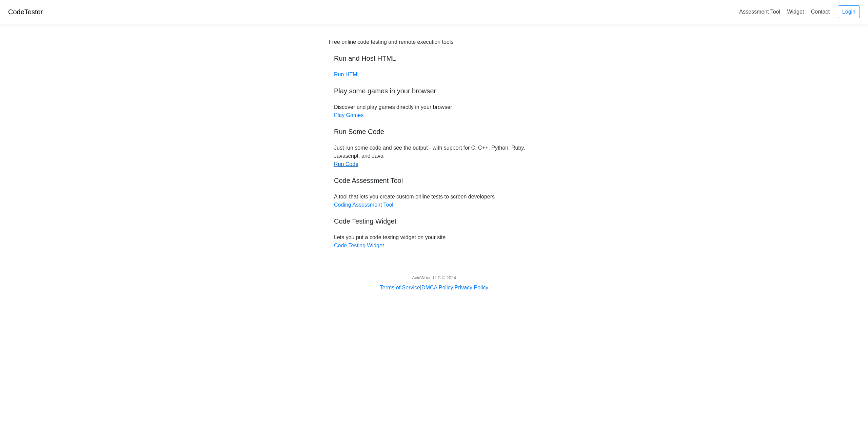  I want to click on div: Discover and play games directly in your browser Just run some code and see the output - with sup..., so click(434, 144).